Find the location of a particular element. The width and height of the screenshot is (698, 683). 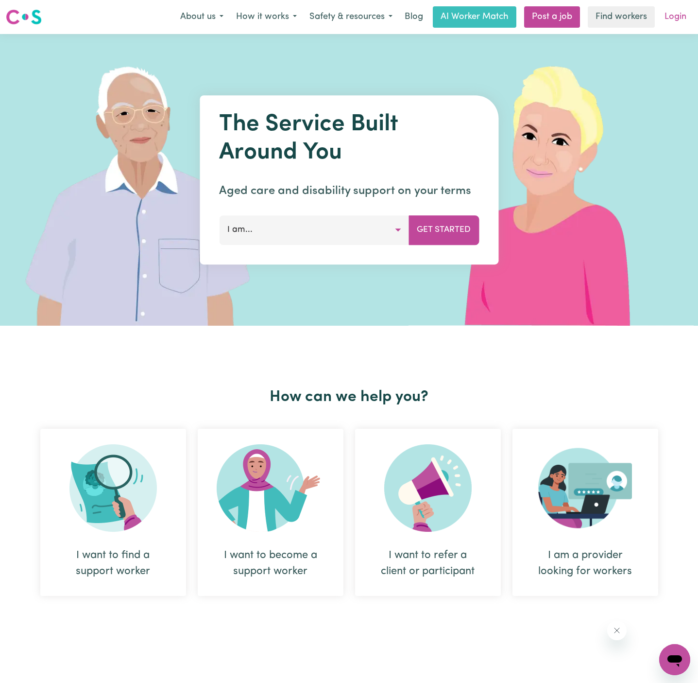

img: Careseekers logo is located at coordinates (24, 17).